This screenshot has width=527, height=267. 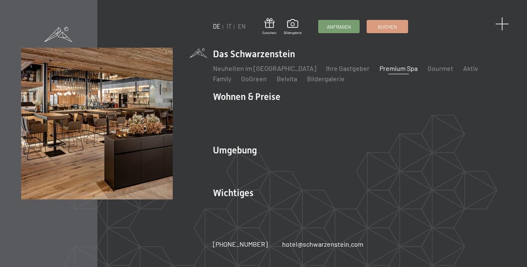 I want to click on a: Gutschein, so click(x=269, y=27).